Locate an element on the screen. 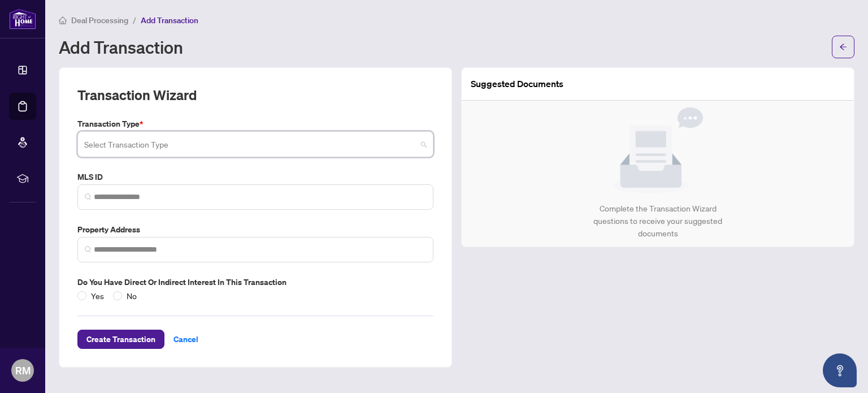 The height and width of the screenshot is (393, 868). h1: Add Transaction is located at coordinates (121, 47).